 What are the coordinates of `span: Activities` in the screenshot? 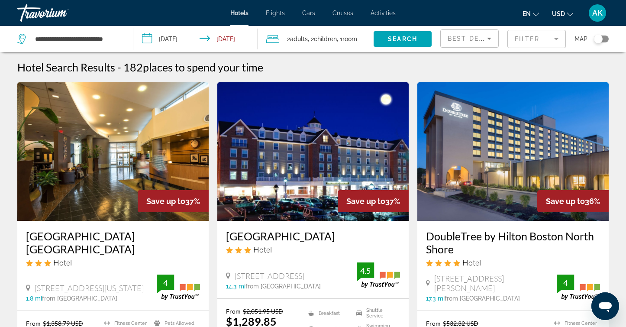 It's located at (383, 13).